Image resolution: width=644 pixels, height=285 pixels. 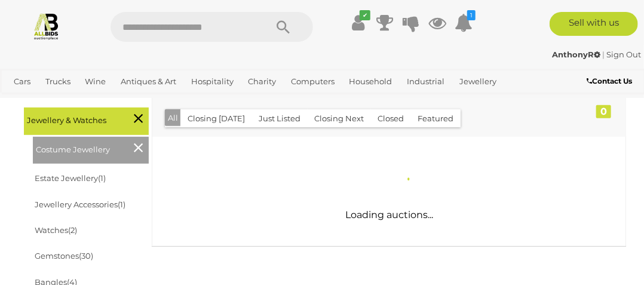 I want to click on a: Estate Jewellery(1), so click(x=70, y=178).